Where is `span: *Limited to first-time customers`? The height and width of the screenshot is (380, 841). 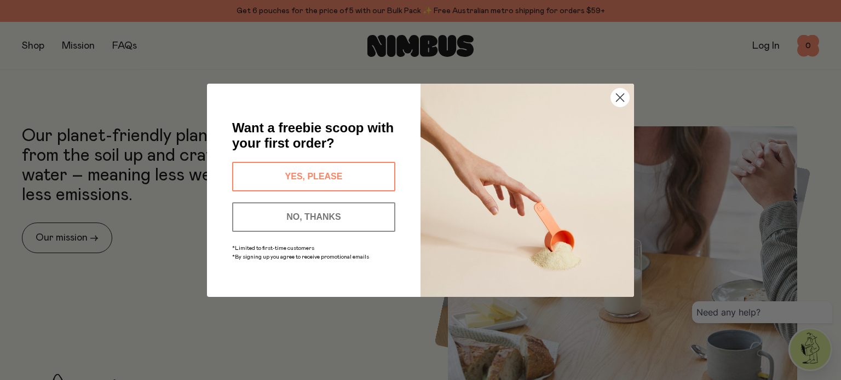 span: *Limited to first-time customers is located at coordinates (273, 248).